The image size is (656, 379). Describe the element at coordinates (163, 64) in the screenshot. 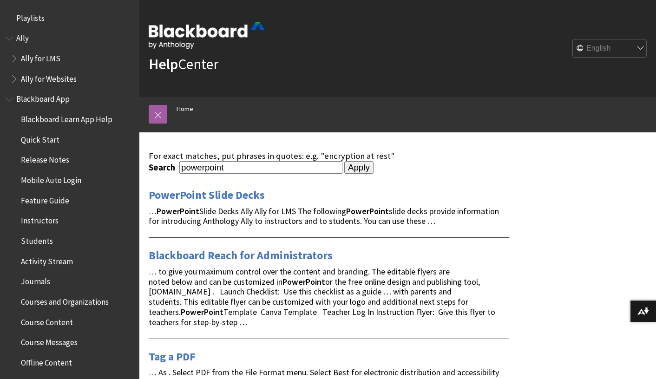

I see `strong: Help` at that location.